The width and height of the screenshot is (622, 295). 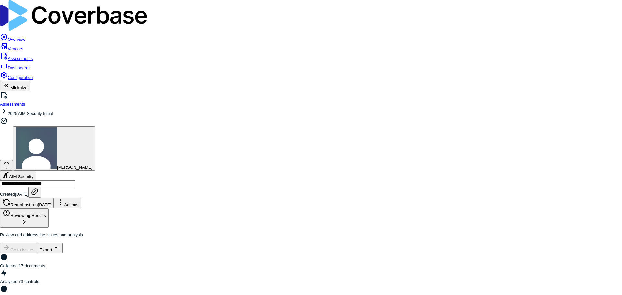 I want to click on span: Assessments, so click(x=20, y=58).